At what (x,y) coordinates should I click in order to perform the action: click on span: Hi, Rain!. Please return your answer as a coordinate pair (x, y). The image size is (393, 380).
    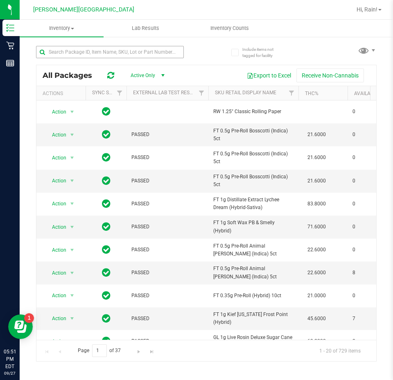
    Looking at the image, I should click on (367, 9).